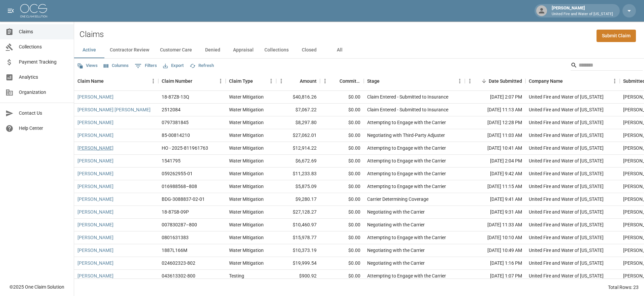 Image resolution: width=644 pixels, height=296 pixels. Describe the element at coordinates (298, 263) in the screenshot. I see `div: $19,999.54` at that location.